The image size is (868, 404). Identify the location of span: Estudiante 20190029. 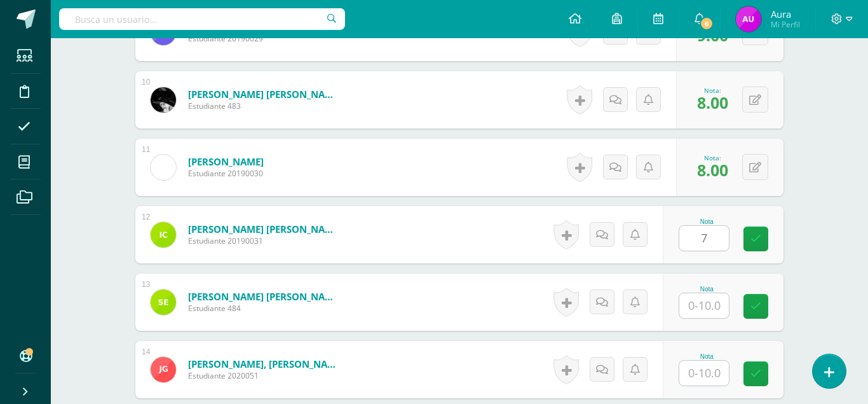
(264, 38).